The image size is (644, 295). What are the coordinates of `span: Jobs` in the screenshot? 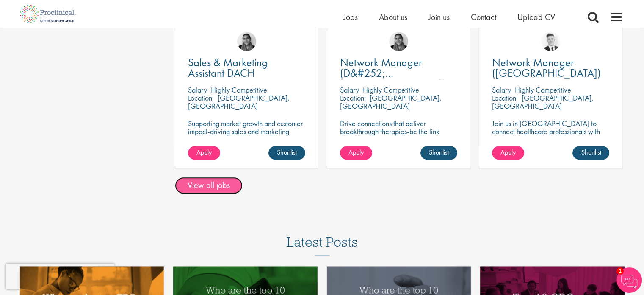 It's located at (351, 17).